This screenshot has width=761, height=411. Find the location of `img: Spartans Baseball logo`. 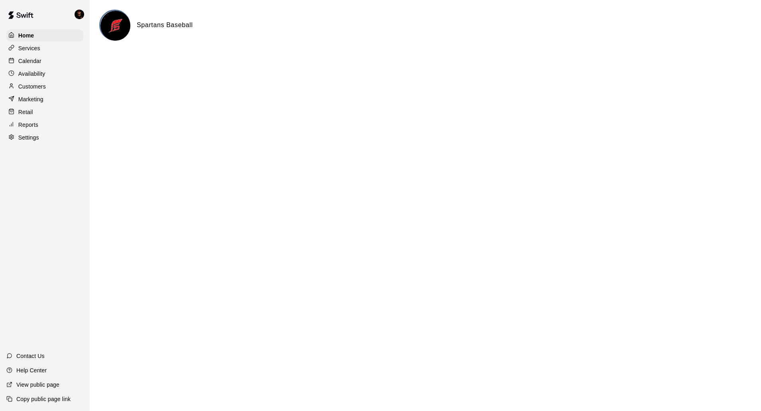

img: Spartans Baseball logo is located at coordinates (115, 26).